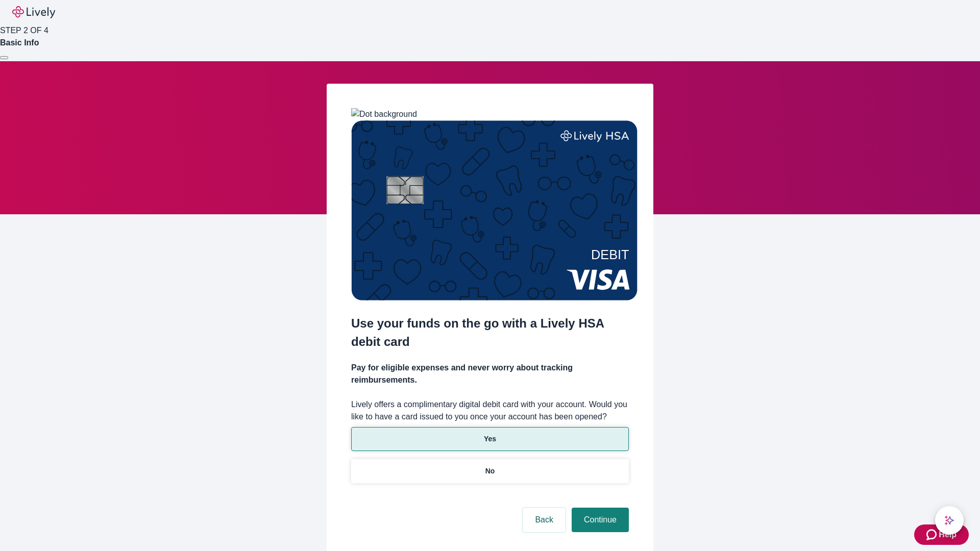 The height and width of the screenshot is (551, 980). What do you see at coordinates (933, 535) in the screenshot?
I see `svg: Zendesk support icon` at bounding box center [933, 535].